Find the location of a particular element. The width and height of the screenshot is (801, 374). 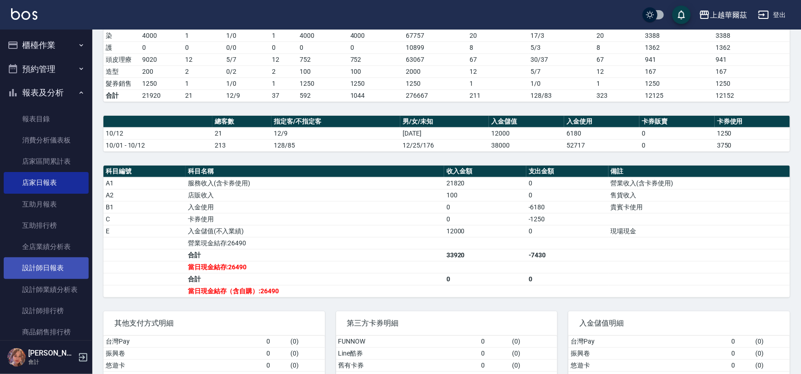

td: 造型 is located at coordinates (121, 72).